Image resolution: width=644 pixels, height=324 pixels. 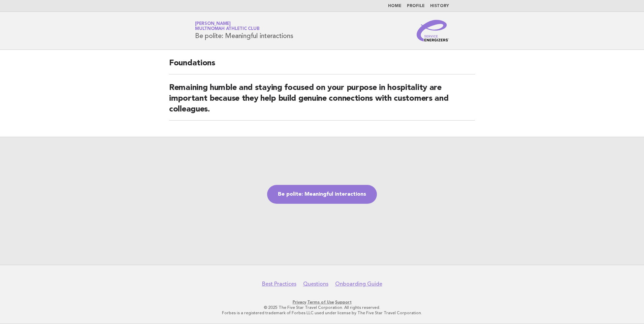 I want to click on a: Home, so click(x=395, y=6).